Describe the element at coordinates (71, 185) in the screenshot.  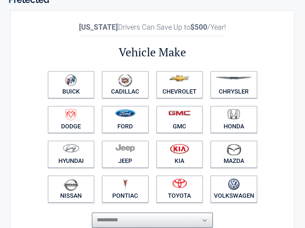
I see `img: nissan` at that location.